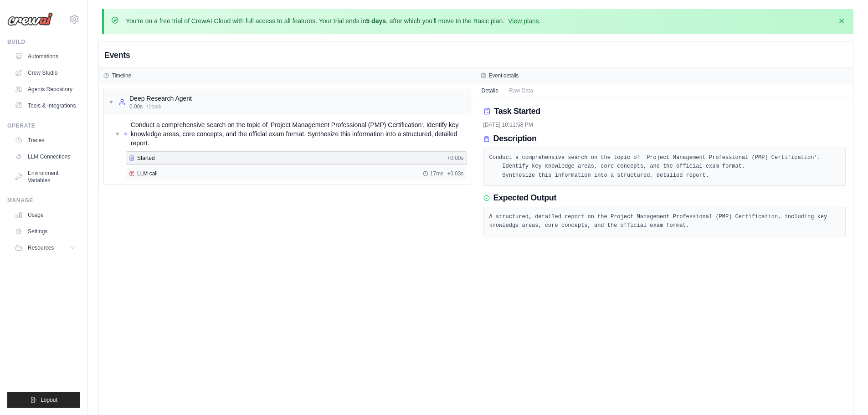 This screenshot has height=415, width=868. What do you see at coordinates (45, 106) in the screenshot?
I see `a: Tools & Integrations` at bounding box center [45, 106].